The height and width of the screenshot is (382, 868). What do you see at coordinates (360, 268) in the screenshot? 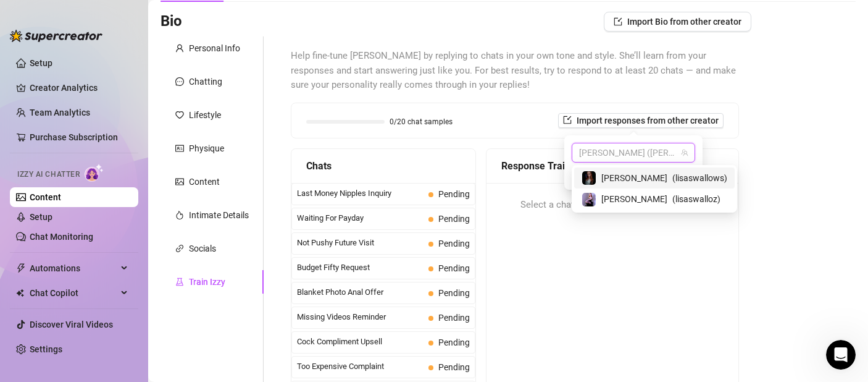
I see `span: Budget Fifty Request` at bounding box center [360, 268].